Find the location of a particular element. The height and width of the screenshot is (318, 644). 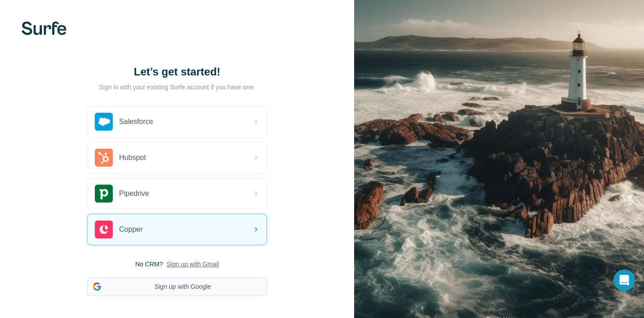

span: Salesforce is located at coordinates (136, 122).